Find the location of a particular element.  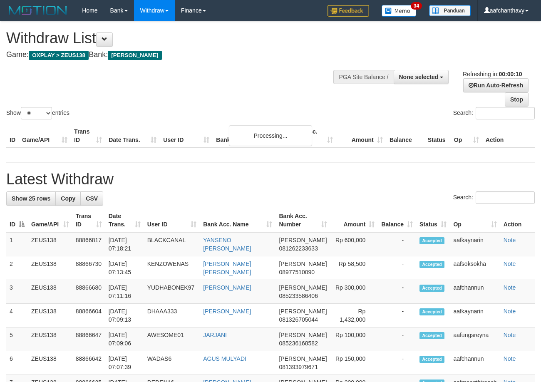

a: Copy is located at coordinates (68, 198).